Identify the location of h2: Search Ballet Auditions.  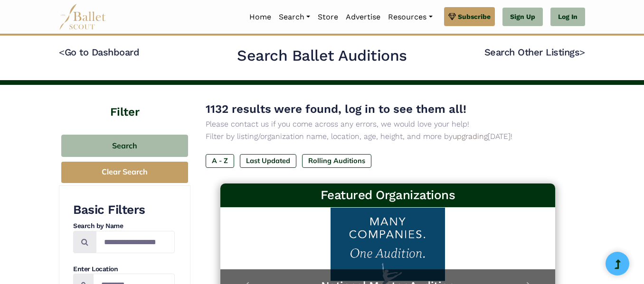
(322, 56).